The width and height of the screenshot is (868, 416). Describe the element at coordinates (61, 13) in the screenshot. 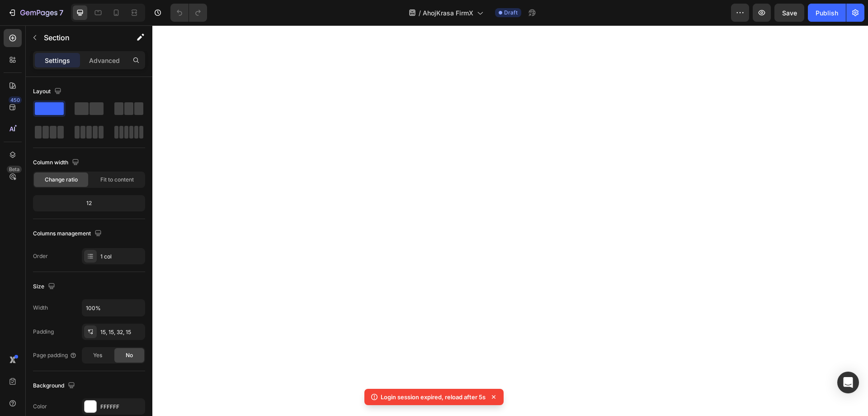

I see `p: 7` at that location.